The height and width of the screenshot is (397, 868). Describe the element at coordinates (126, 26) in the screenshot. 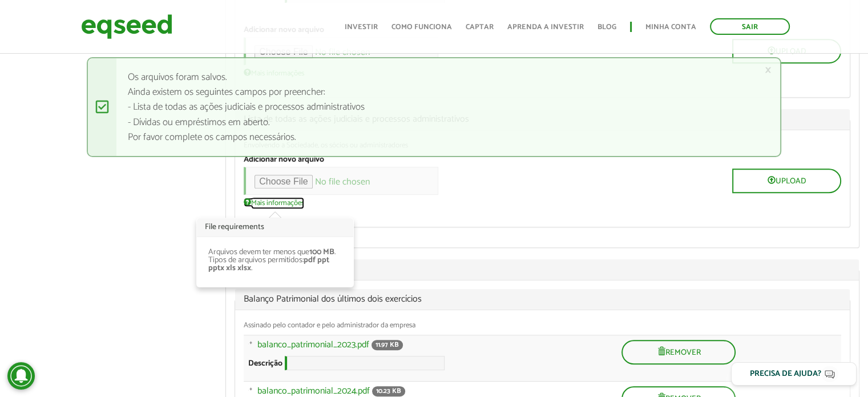

I see `img: EqSeed` at that location.